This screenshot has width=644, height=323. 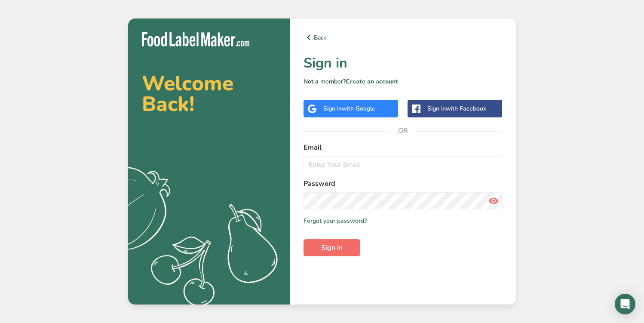 I want to click on a: Back, so click(x=403, y=37).